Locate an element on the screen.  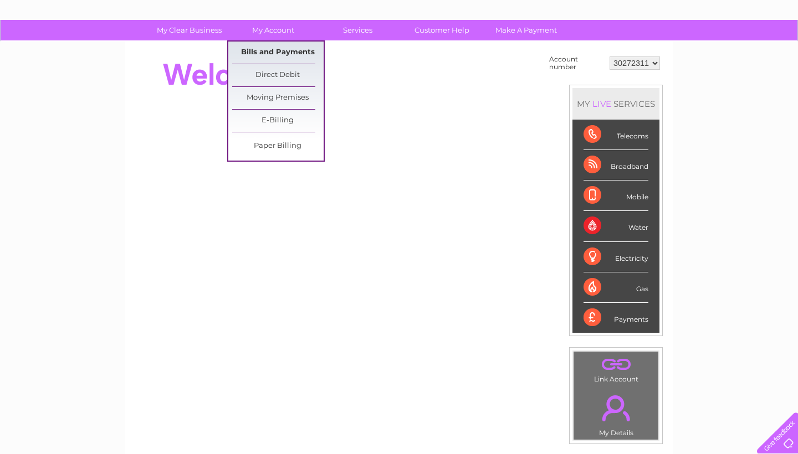
a: Bills and Payments is located at coordinates (278, 53).